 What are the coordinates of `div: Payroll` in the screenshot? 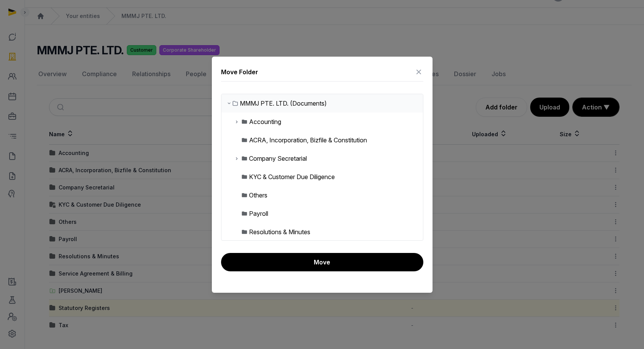 It's located at (259, 213).